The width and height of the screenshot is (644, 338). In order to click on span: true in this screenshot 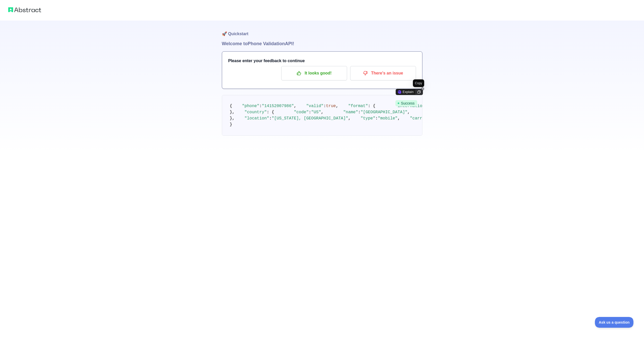, I will do `click(331, 106)`.